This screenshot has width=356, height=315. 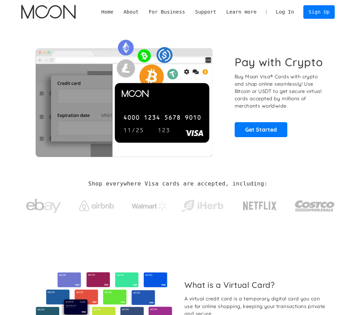 I want to click on img: Netflix, so click(x=259, y=206).